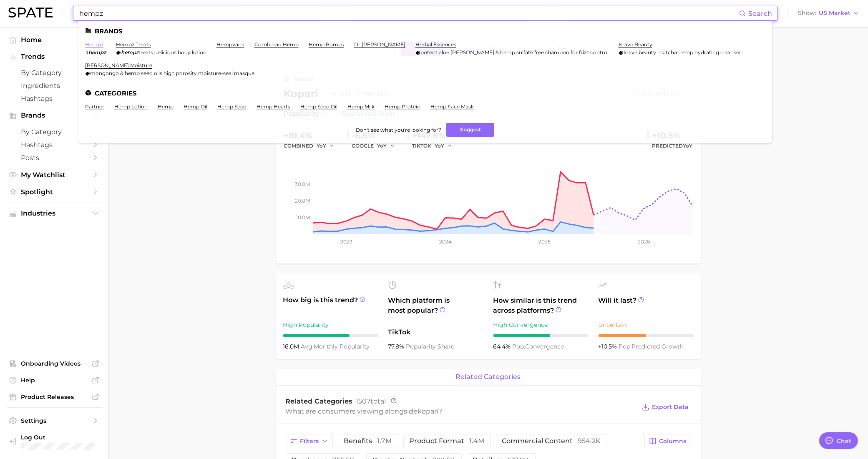 This screenshot has width=868, height=459. Describe the element at coordinates (668, 441) in the screenshot. I see `button: Columns` at that location.